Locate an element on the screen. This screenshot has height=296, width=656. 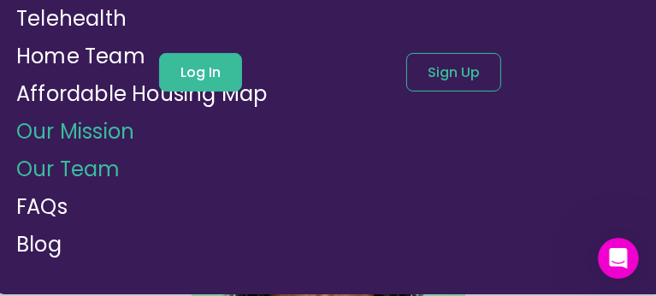
a: Log In is located at coordinates (200, 72).